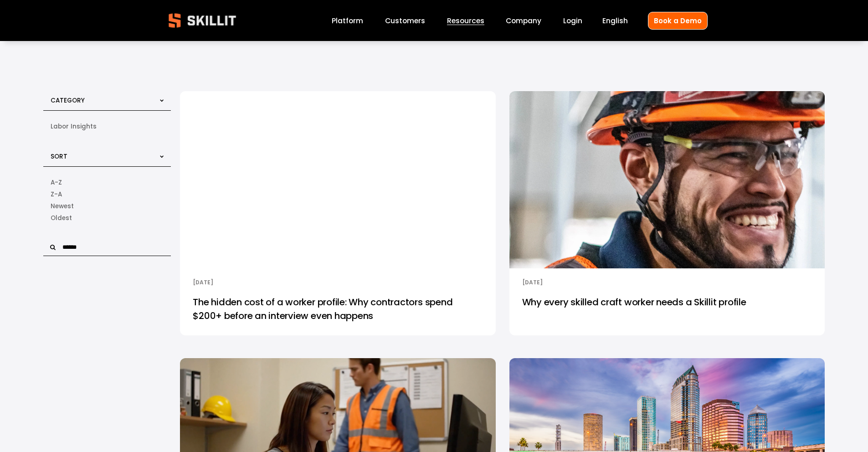 The width and height of the screenshot is (868, 452). What do you see at coordinates (56, 194) in the screenshot?
I see `span: Z-A` at bounding box center [56, 194].